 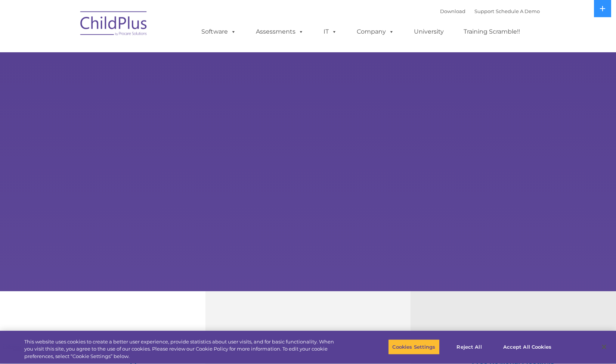 I want to click on button: Cookies Settings, so click(x=414, y=347).